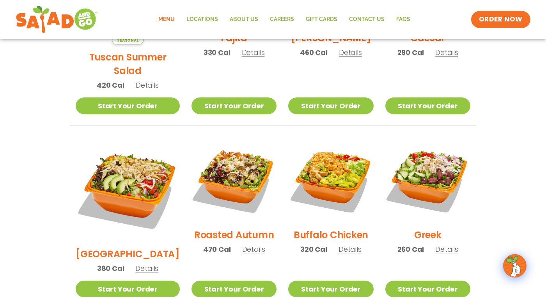 This screenshot has width=546, height=297. I want to click on span: 380 Cal, so click(111, 268).